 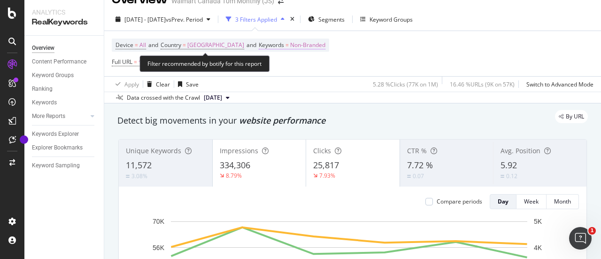 What do you see at coordinates (327, 175) in the screenshot?
I see `div: 7.93%` at bounding box center [327, 175].